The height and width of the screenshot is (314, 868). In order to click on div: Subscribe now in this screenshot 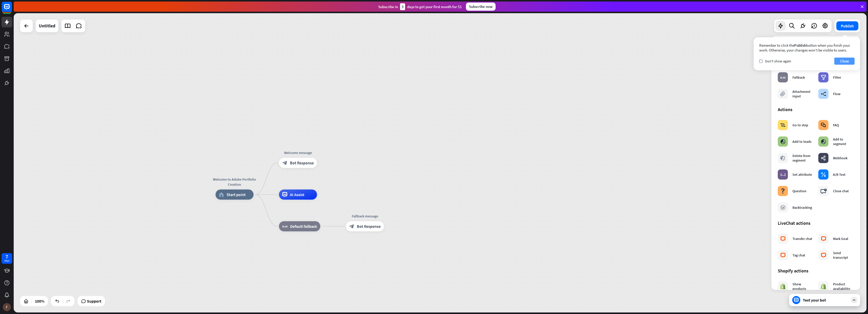, I will do `click(480, 7)`.